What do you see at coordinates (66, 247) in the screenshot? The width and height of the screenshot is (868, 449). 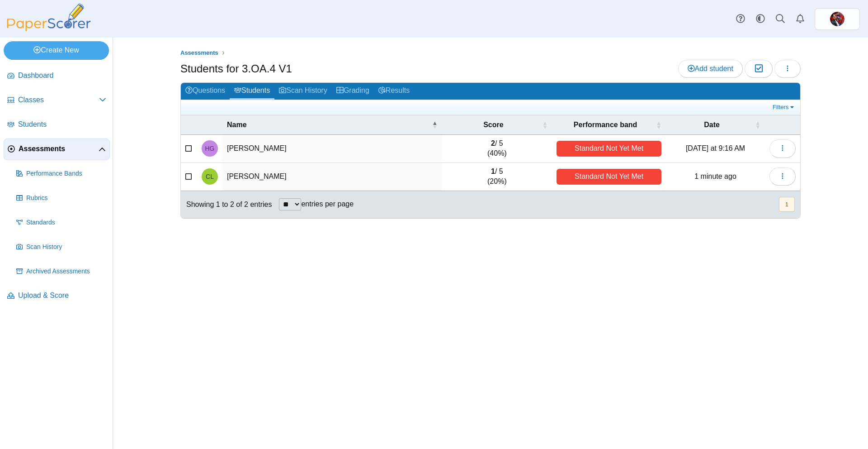 I see `span: Scan History` at bounding box center [66, 247].